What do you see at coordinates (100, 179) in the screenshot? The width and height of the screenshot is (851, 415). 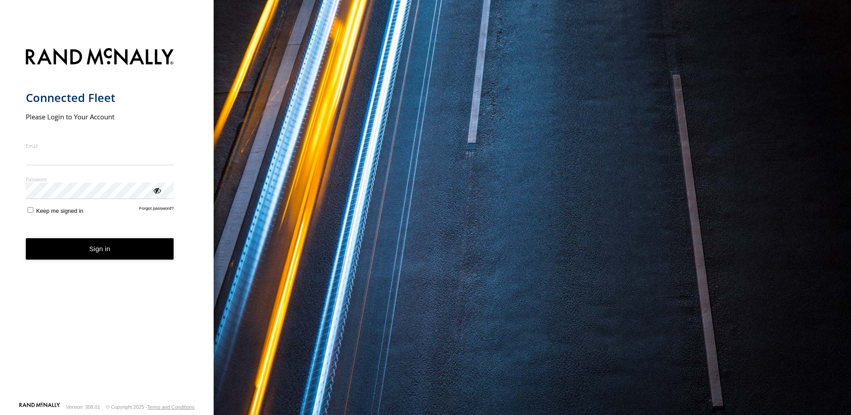 I see `label: Password` at bounding box center [100, 179].